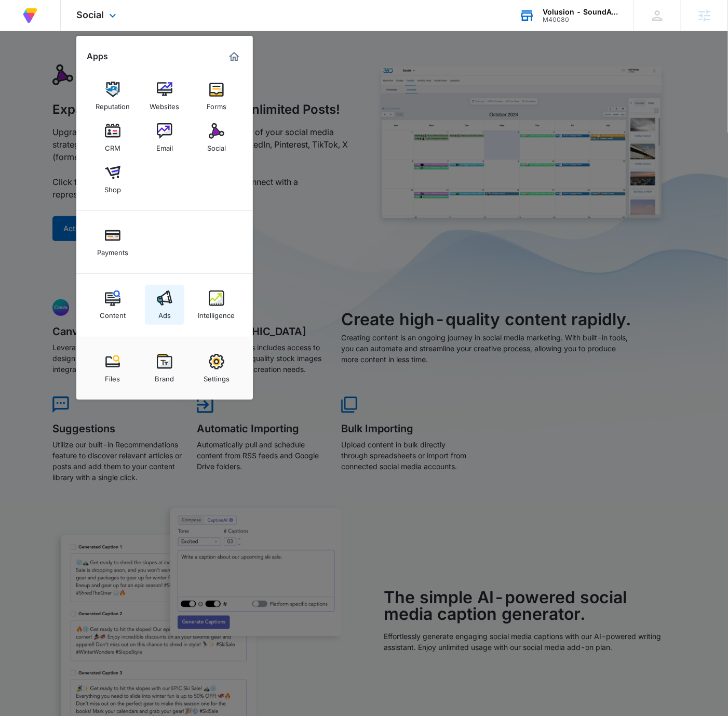 The width and height of the screenshot is (728, 716). What do you see at coordinates (145, 65) in the screenshot?
I see `div: Keywords by Traffic` at bounding box center [145, 65].